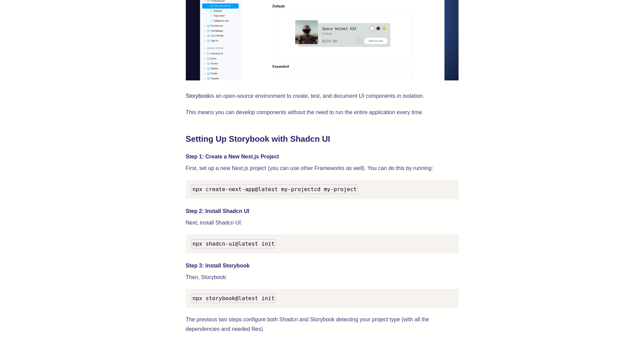  What do you see at coordinates (322, 324) in the screenshot?
I see `p: The previous two steps configure both Shadcn and Storybook detecting your project type (with all ...` at bounding box center [322, 324].